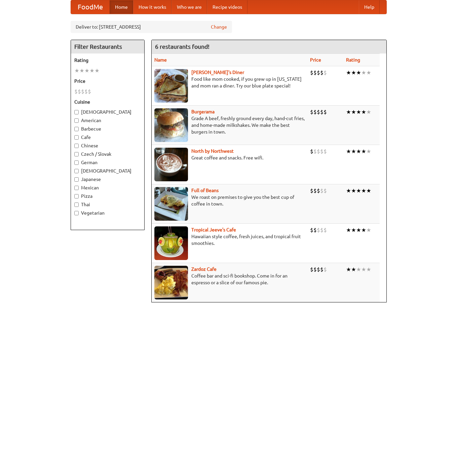 The height and width of the screenshot is (476, 457). Describe the element at coordinates (108, 188) in the screenshot. I see `label: Mexican` at that location.